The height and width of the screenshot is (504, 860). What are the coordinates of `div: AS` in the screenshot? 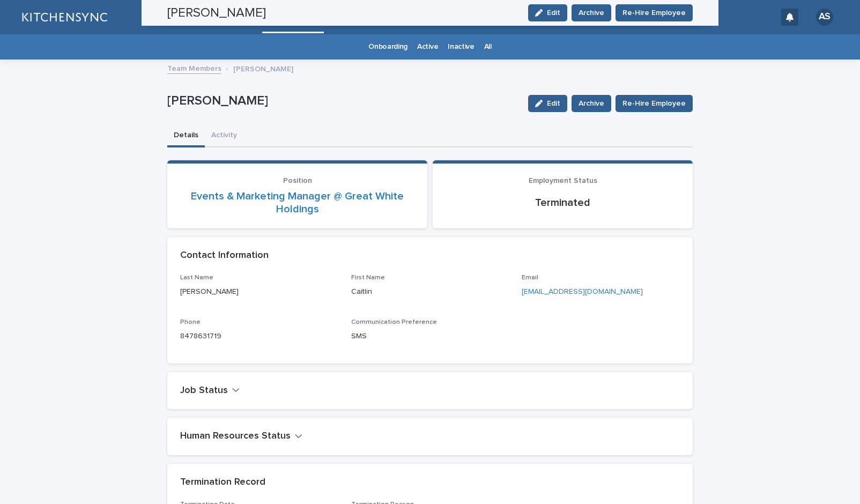 It's located at (824, 17).